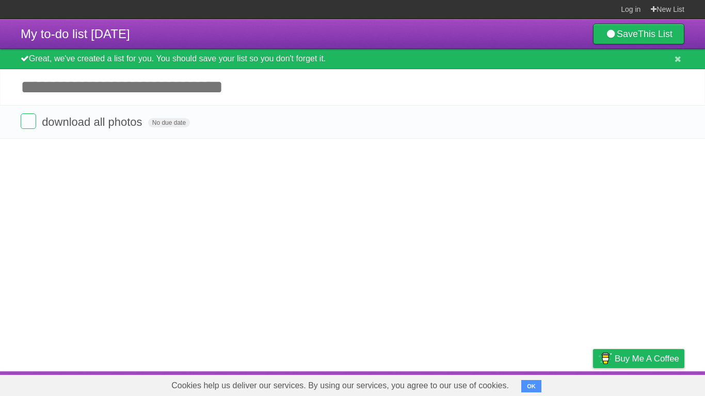 This screenshot has width=705, height=396. I want to click on span: download all photos, so click(93, 122).